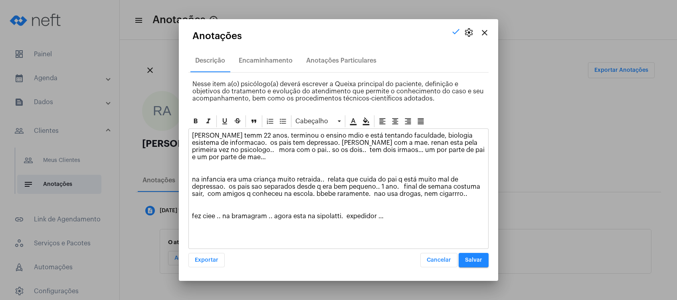 This screenshot has height=300, width=677. I want to click on div: Anotações Particulares, so click(341, 61).